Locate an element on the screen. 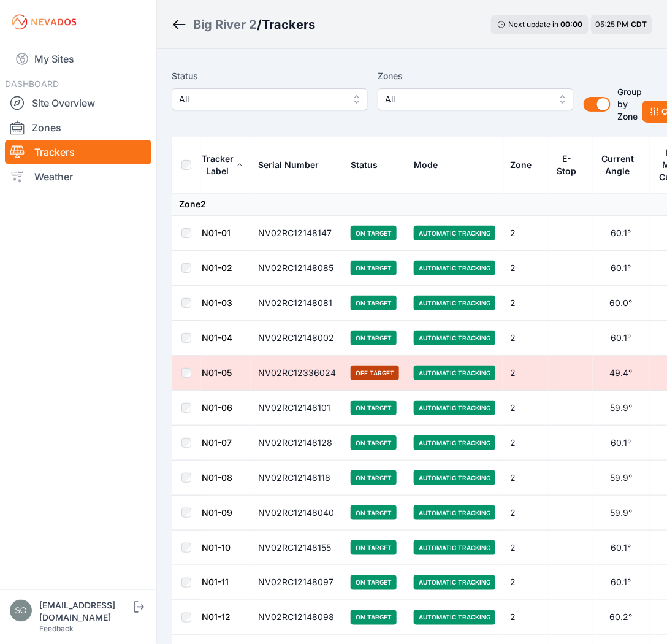  div: Big River 2 is located at coordinates (225, 24).